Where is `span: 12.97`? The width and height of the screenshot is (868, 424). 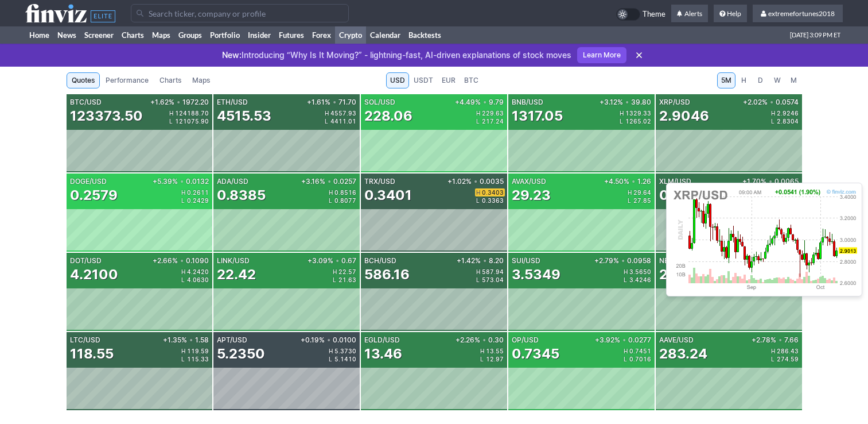
span: 12.97 is located at coordinates (494, 359).